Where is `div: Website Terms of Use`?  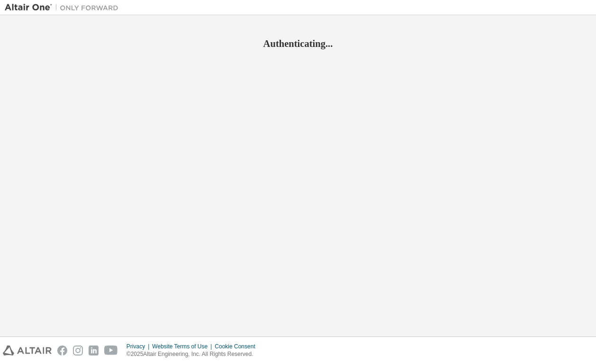
div: Website Terms of Use is located at coordinates (183, 346).